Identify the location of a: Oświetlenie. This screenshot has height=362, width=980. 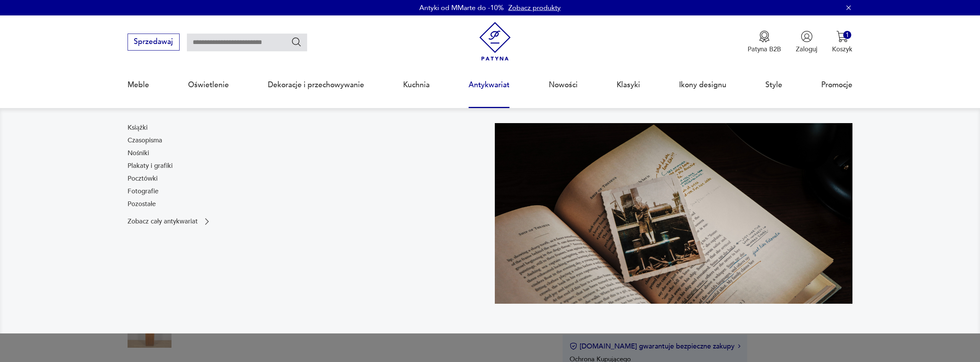
(208, 85).